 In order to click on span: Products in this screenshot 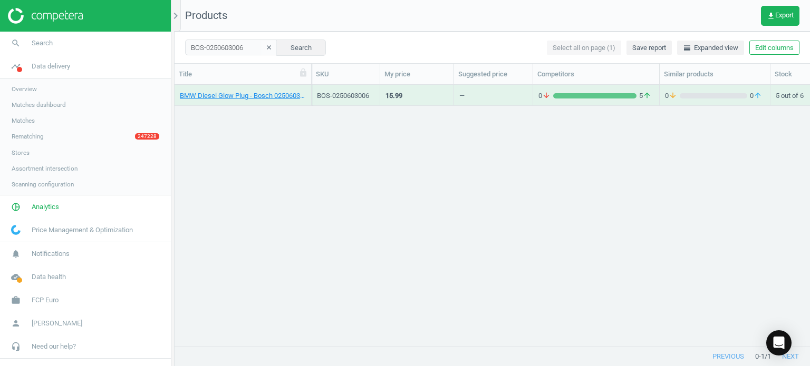, I will do `click(206, 15)`.